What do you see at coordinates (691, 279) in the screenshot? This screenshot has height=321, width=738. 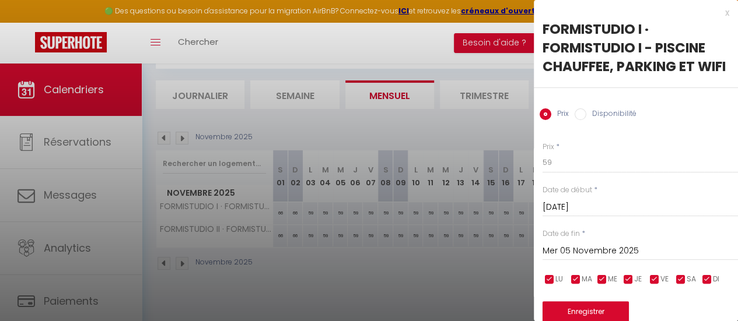 I see `span: SA` at bounding box center [691, 279].